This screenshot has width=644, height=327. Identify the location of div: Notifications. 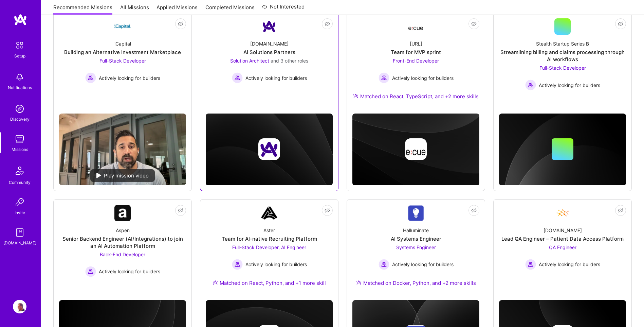
(20, 87).